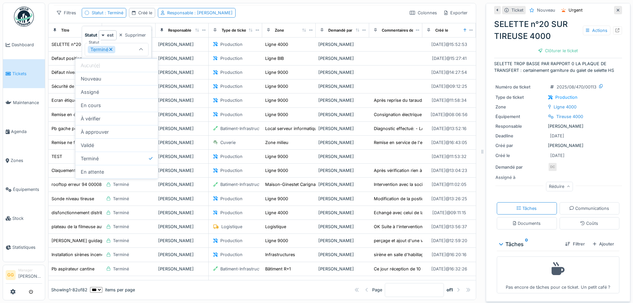 The width and height of the screenshot is (633, 303). Describe the element at coordinates (278, 269) in the screenshot. I see `div: Bâtiment R+1` at that location.